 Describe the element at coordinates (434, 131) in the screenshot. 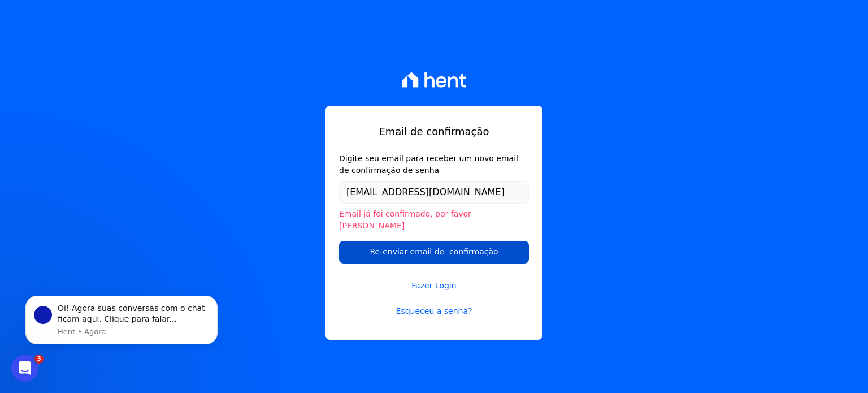

I see `h1: Email de confirmação` at that location.